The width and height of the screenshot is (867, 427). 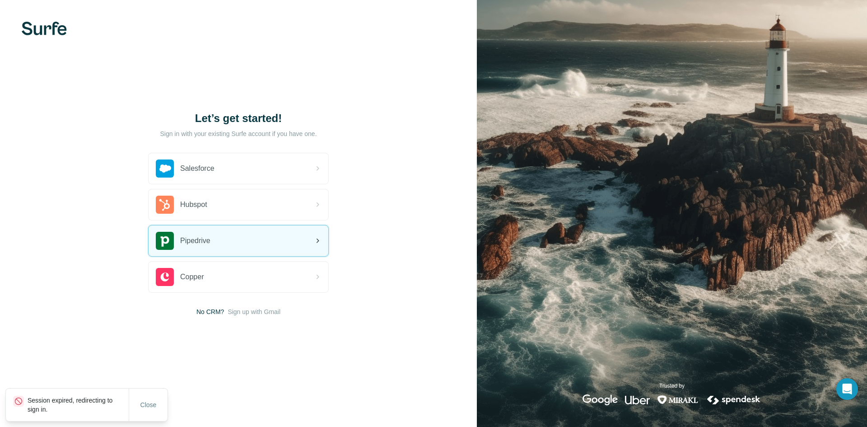 I want to click on img: hubspot's logo, so click(x=165, y=204).